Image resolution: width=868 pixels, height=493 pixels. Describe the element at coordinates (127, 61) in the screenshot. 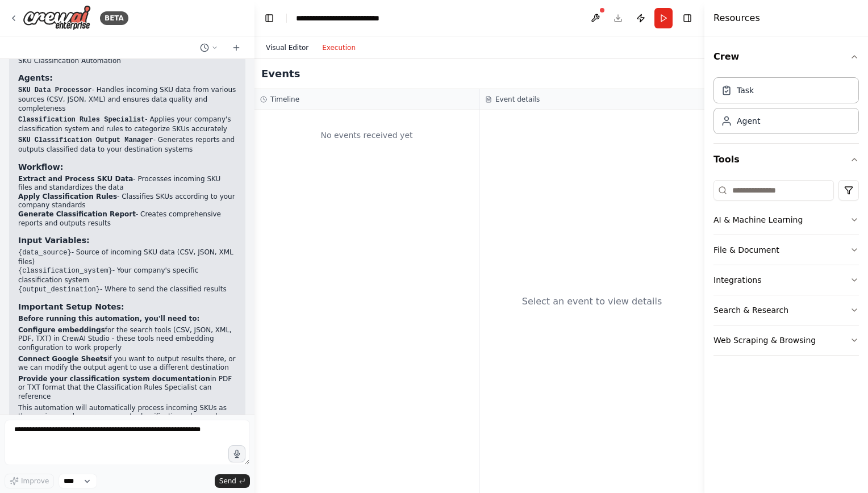

I see `h2: SKU Classification Automation` at that location.